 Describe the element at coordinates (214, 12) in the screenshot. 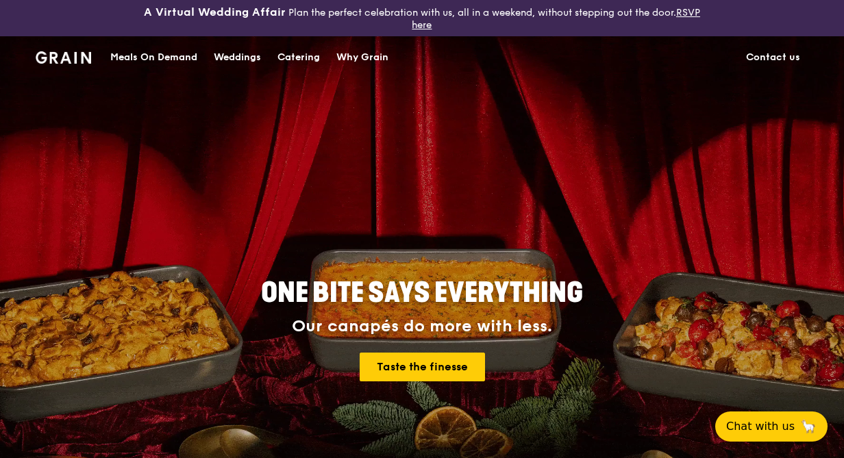

I see `h3: A Virtual Wedding Affair` at that location.